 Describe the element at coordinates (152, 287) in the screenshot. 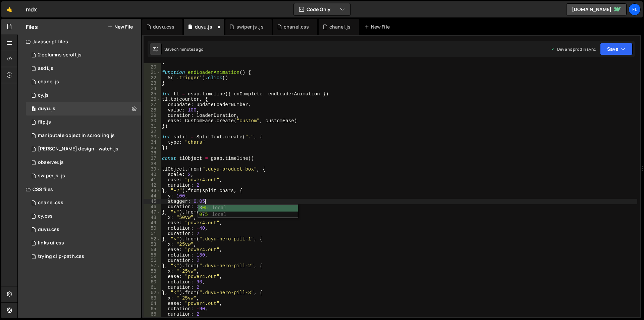

I see `div: 61` at that location.